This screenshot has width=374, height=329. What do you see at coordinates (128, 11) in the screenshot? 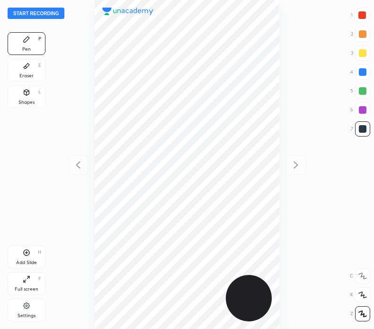
I see `img: logo.38c385cc.svg` at bounding box center [128, 11].